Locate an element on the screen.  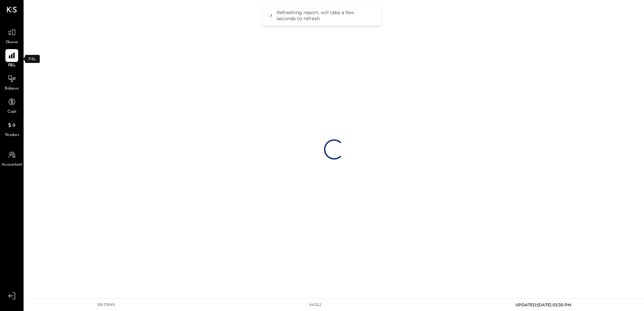
a: P&L is located at coordinates (12, 59).